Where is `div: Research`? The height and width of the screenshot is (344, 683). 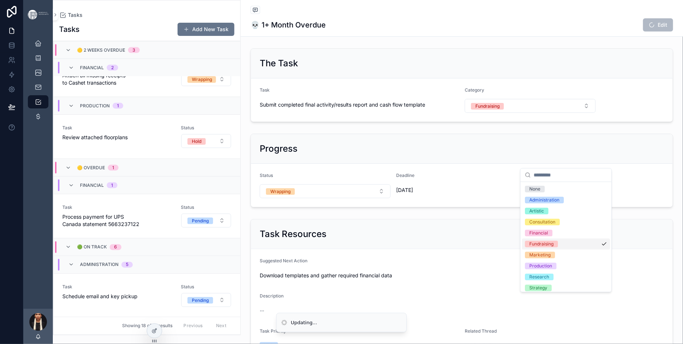 div: Research is located at coordinates (539, 277).